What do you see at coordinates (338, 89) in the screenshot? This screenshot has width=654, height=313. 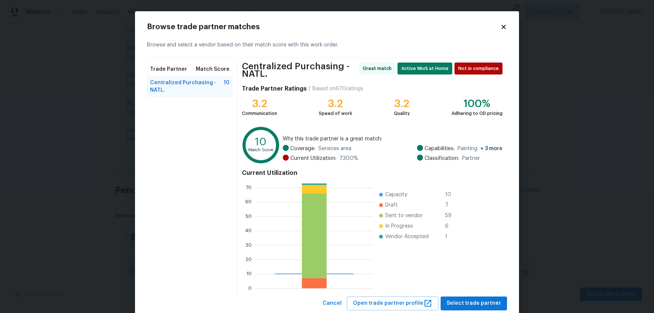 I see `div: Based on 670 ratings` at bounding box center [338, 89].